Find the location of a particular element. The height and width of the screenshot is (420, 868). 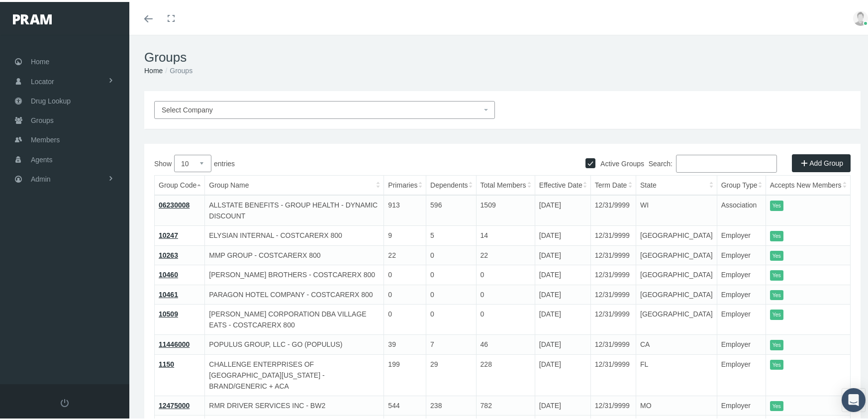

td: WI is located at coordinates (676, 209).